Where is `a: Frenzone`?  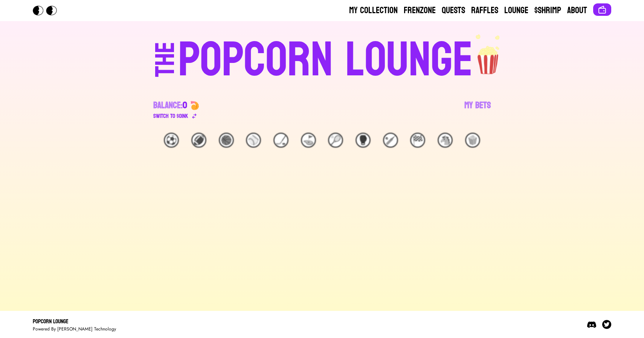
a: Frenzone is located at coordinates (419, 10).